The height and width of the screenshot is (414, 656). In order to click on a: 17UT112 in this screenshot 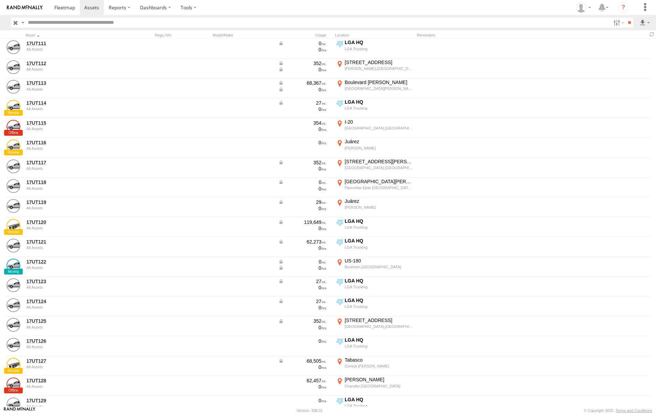, I will do `click(74, 63)`.